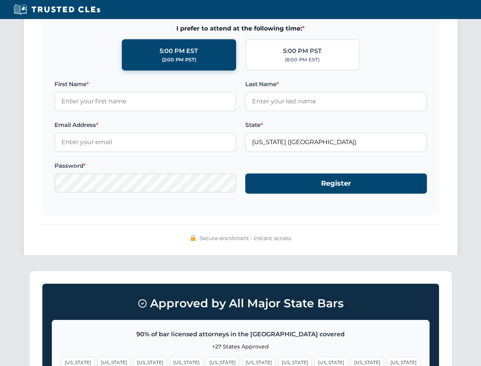 This screenshot has width=481, height=366. I want to click on label: Last Name, so click(336, 84).